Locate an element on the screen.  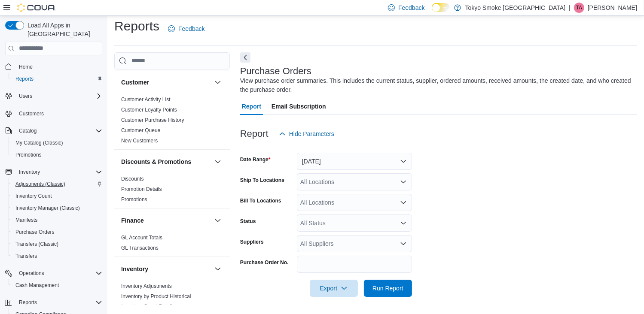
a: Customer Loyalty Points is located at coordinates (149, 110).